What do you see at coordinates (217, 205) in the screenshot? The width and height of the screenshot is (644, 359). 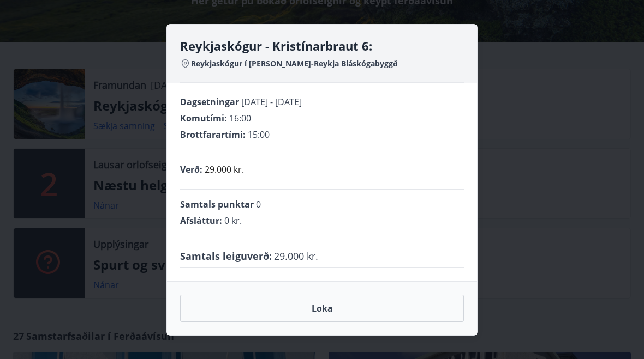 I see `span: Samtals punktar` at bounding box center [217, 205].